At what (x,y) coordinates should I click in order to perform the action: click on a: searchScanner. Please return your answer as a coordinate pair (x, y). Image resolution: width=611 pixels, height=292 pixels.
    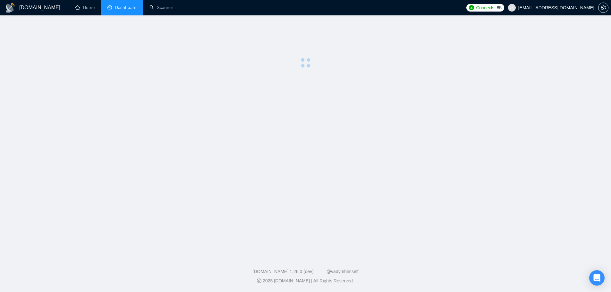
    Looking at the image, I should click on (161, 7).